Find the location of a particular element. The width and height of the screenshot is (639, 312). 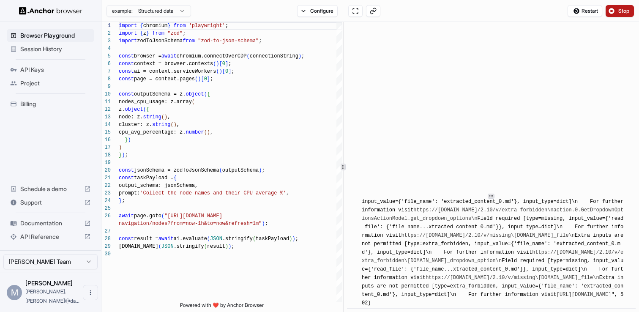

span: from is located at coordinates (158, 33).